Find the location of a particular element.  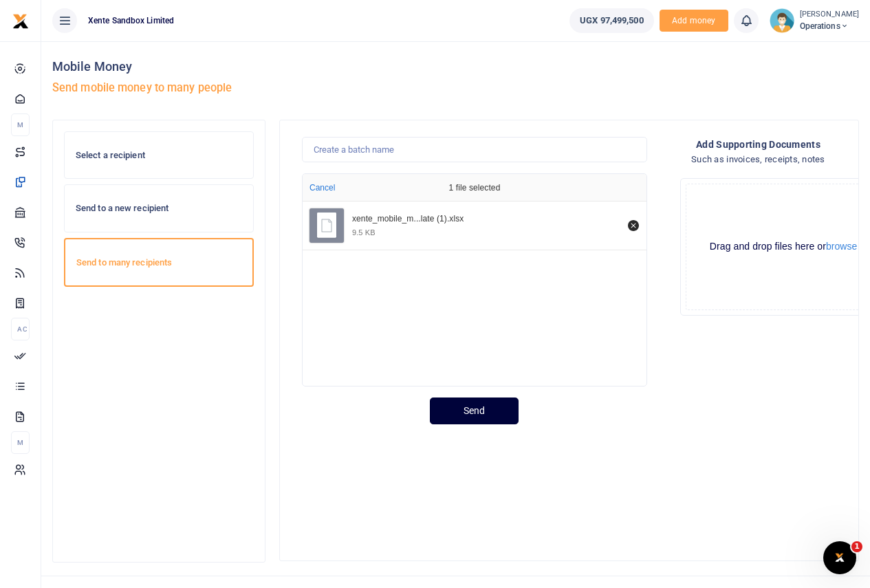

h5: Send mobile money to many people is located at coordinates (251, 88).